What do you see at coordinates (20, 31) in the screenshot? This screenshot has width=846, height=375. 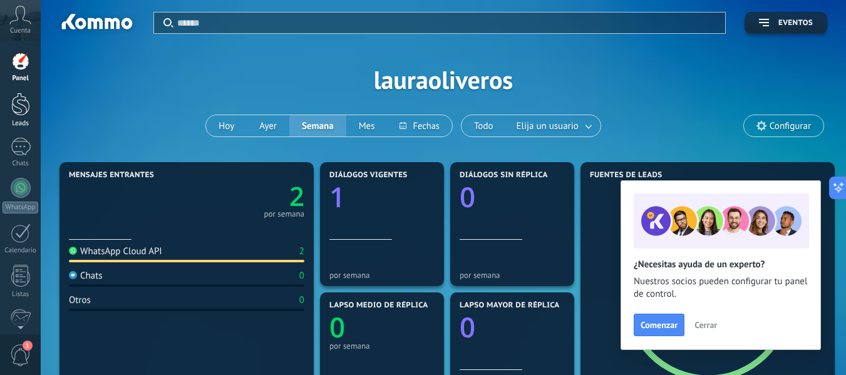 I see `span: Cuenta` at bounding box center [20, 31].